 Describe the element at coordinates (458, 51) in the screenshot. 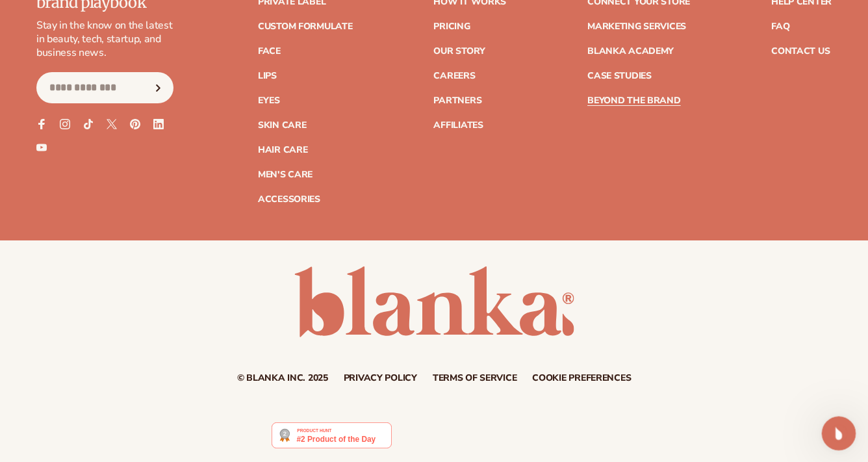

I see `a: Our Story` at that location.